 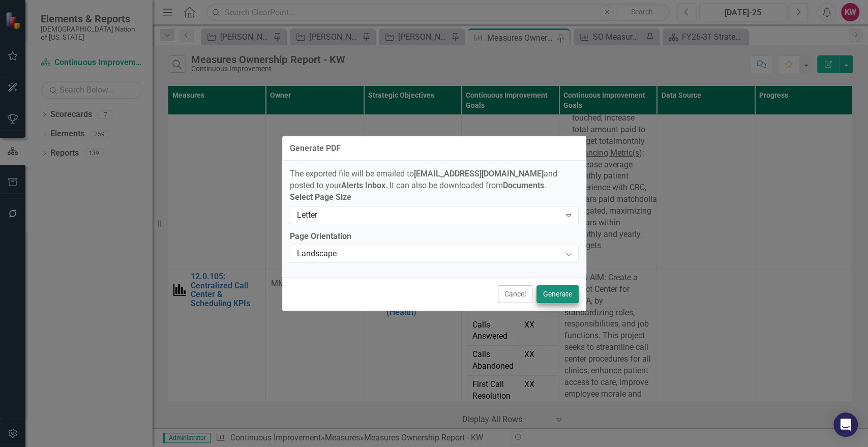 I want to click on strong: Documents, so click(x=523, y=185).